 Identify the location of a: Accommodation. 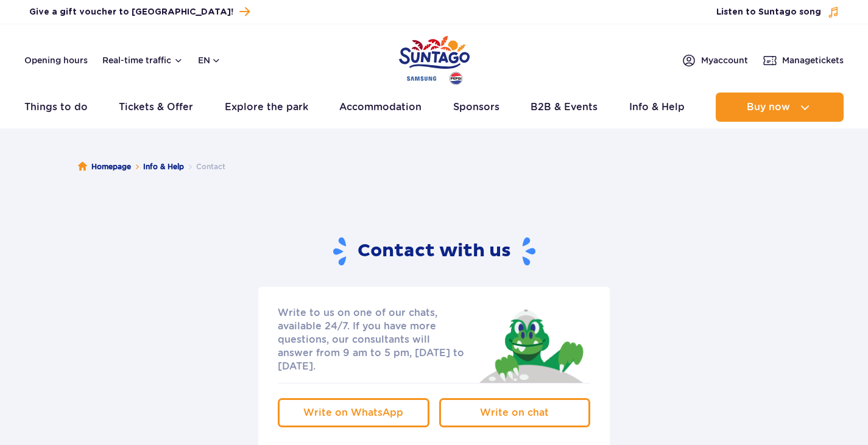
(380, 107).